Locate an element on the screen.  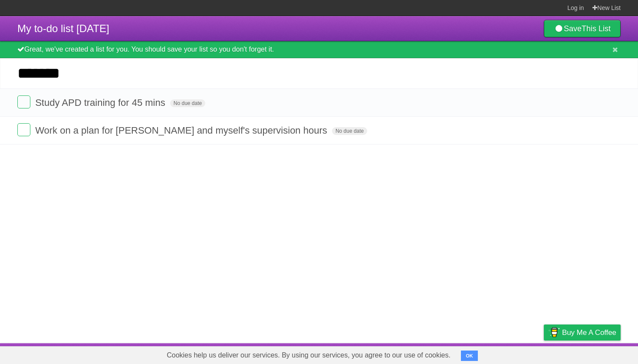
a: Developers is located at coordinates (475, 354).